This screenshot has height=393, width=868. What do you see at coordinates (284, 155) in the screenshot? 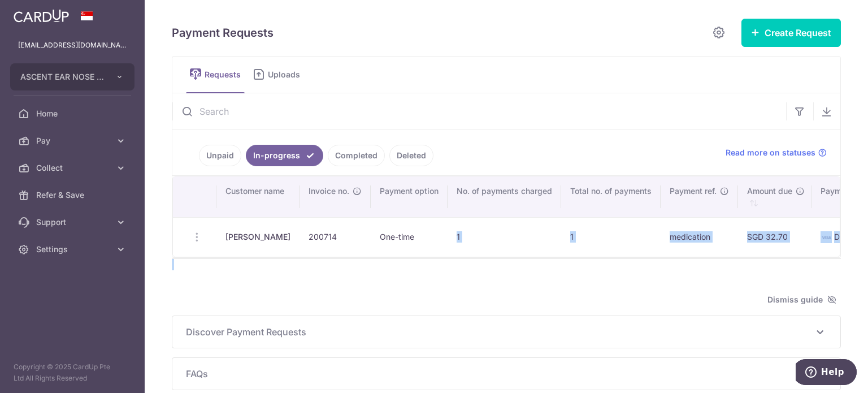
I see `a: In-progress` at bounding box center [284, 155].